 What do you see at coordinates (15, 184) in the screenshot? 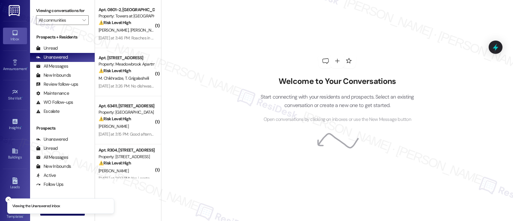
I see `a: Leads` at bounding box center [15, 184].